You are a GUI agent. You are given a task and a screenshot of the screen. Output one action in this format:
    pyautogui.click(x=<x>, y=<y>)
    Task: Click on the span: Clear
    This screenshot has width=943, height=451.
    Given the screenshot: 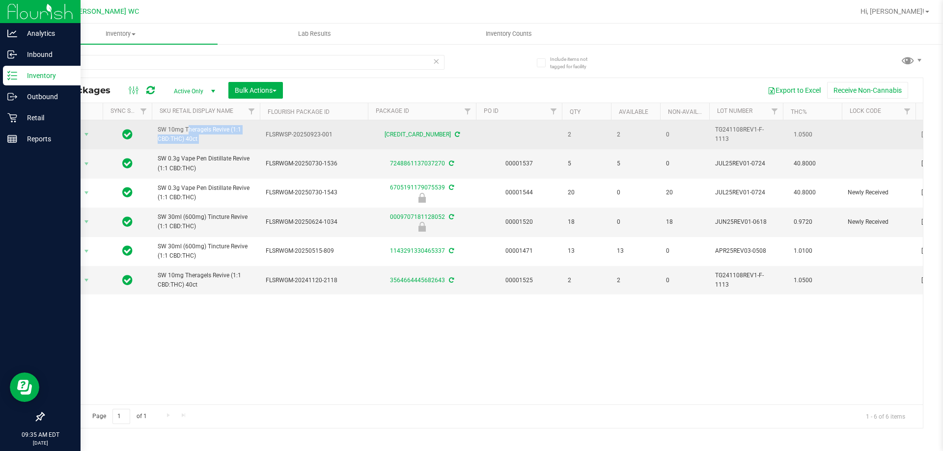 What is the action you would take?
    pyautogui.click(x=436, y=61)
    